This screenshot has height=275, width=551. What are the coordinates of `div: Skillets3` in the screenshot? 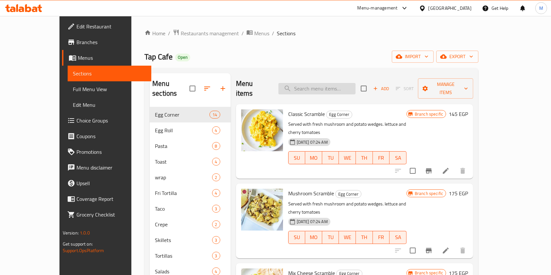 It's located at (190, 240).